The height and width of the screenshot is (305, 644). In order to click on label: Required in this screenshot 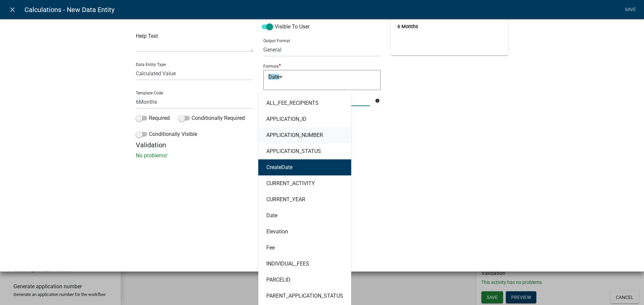, I will do `click(153, 118)`.